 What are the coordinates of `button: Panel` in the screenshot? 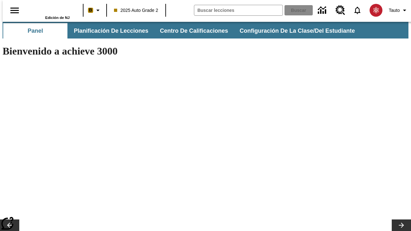 It's located at (35, 31).